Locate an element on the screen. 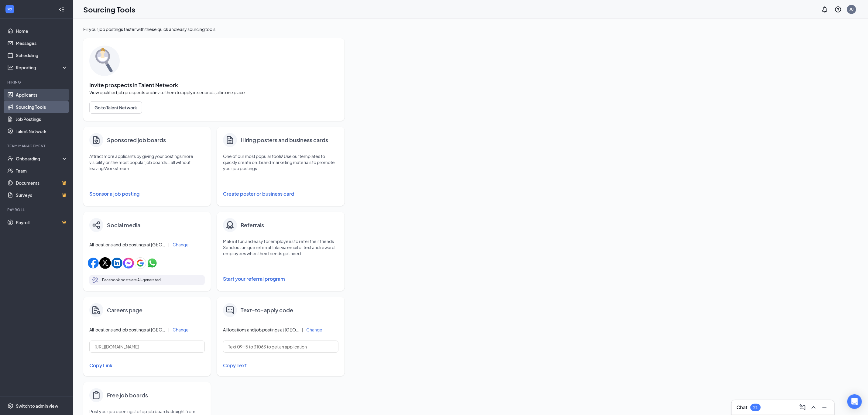  img: badge is located at coordinates (230, 225).